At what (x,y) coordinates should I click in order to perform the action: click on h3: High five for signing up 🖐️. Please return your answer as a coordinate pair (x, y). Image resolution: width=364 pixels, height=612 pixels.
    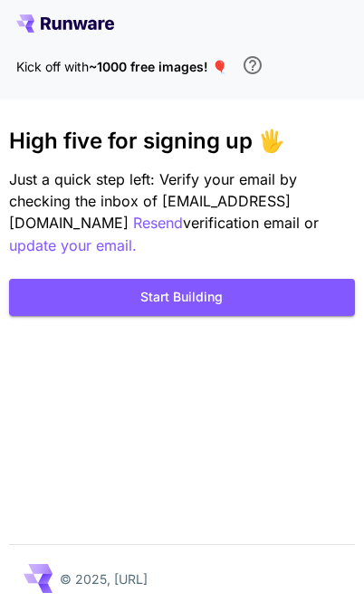
    Looking at the image, I should click on (182, 141).